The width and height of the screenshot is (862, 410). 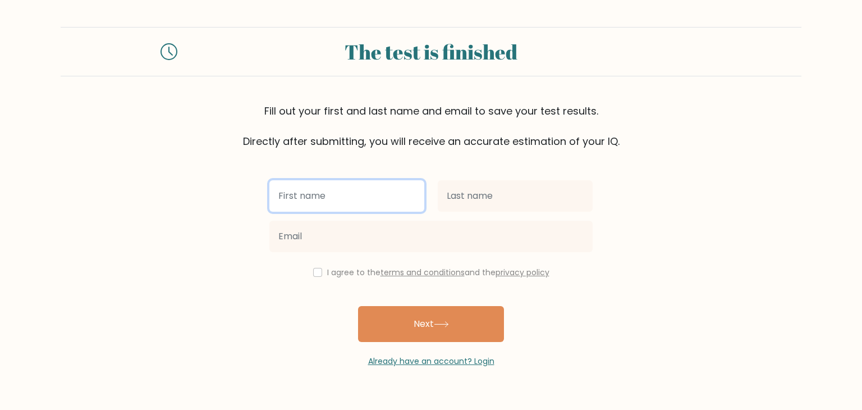 What do you see at coordinates (347, 196) in the screenshot?
I see `input: First name` at bounding box center [347, 196].